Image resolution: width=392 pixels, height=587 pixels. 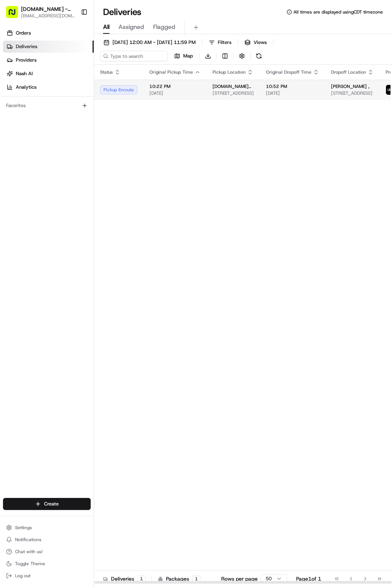 I want to click on span: Status, so click(x=106, y=72).